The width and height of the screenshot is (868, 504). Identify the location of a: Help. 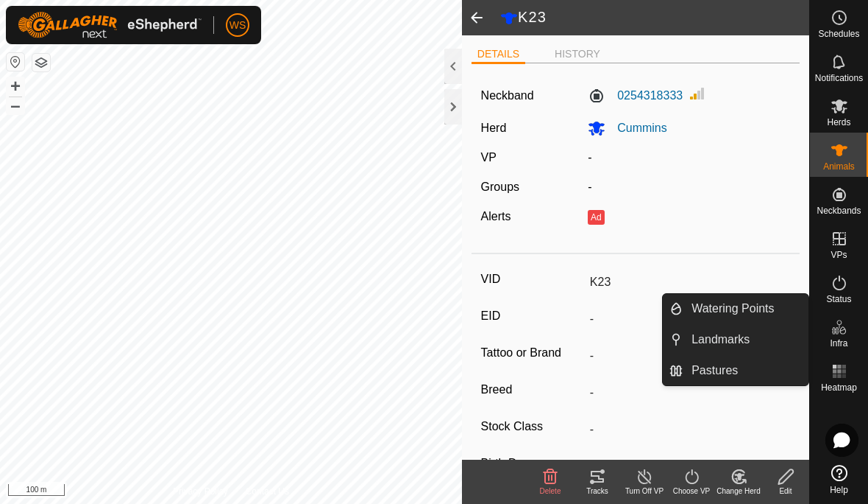
(839, 479).